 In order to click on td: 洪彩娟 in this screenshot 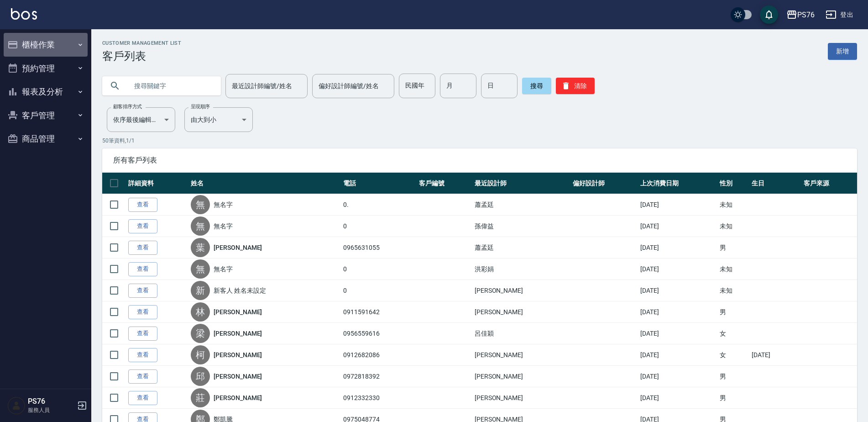, I will do `click(521, 269)`.